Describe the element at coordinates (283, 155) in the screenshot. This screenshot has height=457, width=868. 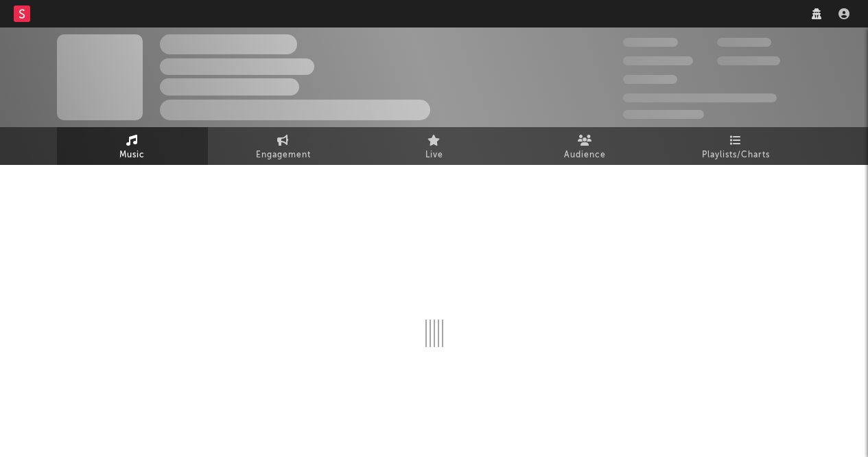
I see `span: Engagement` at that location.